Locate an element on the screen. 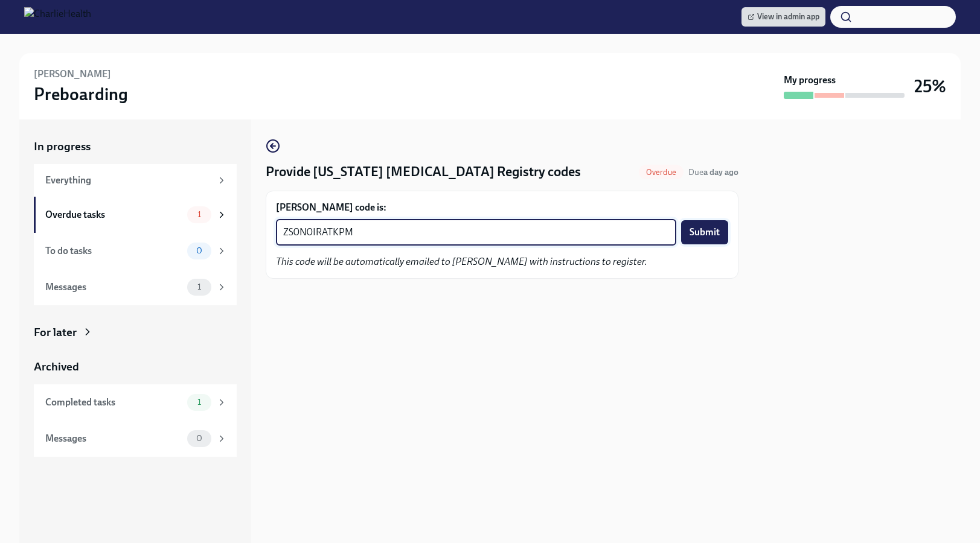 The image size is (980, 543). div: In progress is located at coordinates (135, 146).